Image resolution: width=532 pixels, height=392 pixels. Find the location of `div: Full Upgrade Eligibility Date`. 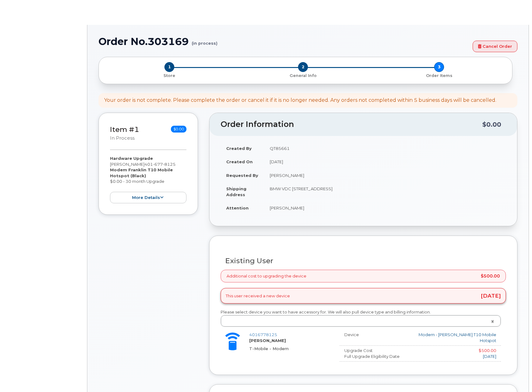

div: Full Upgrade Eligibility Date is located at coordinates (373, 356).